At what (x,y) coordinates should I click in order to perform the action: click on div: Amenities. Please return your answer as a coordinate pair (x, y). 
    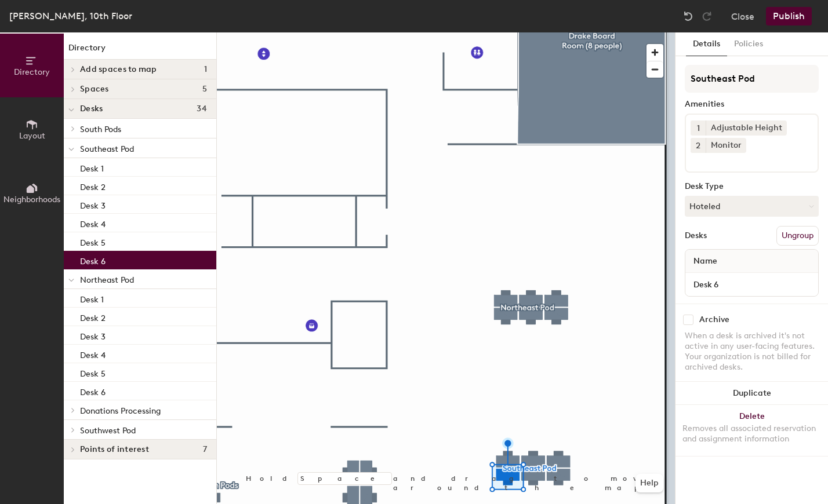
    Looking at the image, I should click on (751, 104).